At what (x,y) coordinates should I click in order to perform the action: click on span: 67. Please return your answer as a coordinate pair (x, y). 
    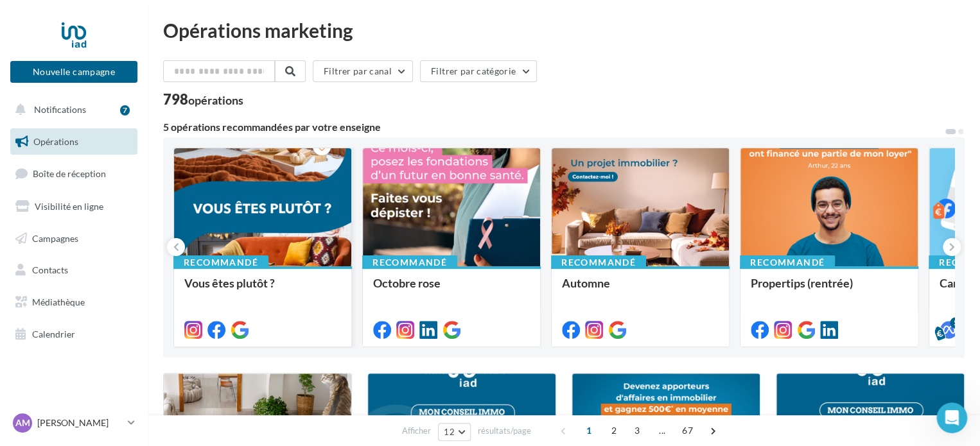
    Looking at the image, I should click on (687, 431).